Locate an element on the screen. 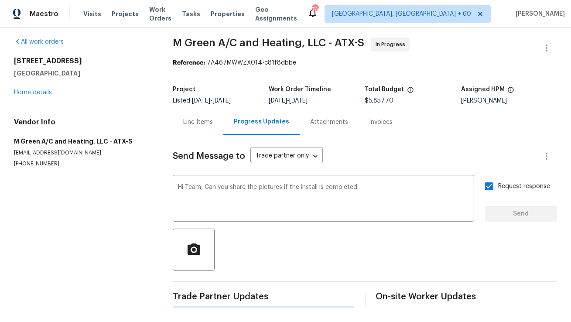 The height and width of the screenshot is (322, 571). span: Trade Partner Updates is located at coordinates (263, 296).